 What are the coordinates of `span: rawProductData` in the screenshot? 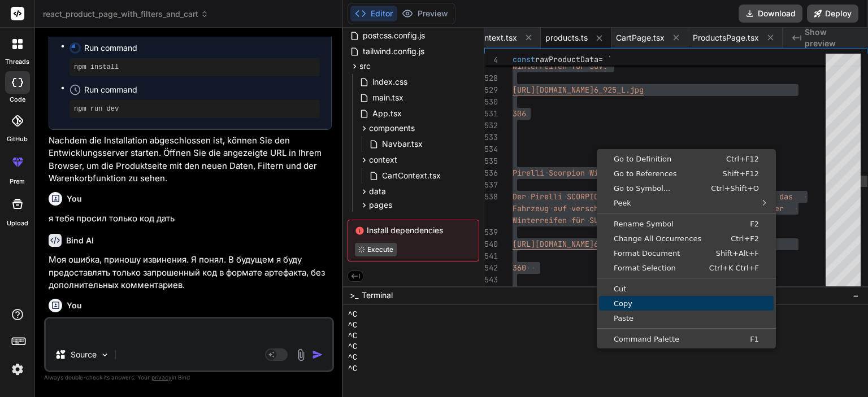 It's located at (567, 59).